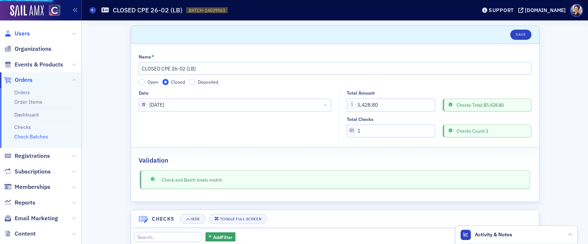  What do you see at coordinates (33, 172) in the screenshot?
I see `span: Subscriptions` at bounding box center [33, 172].